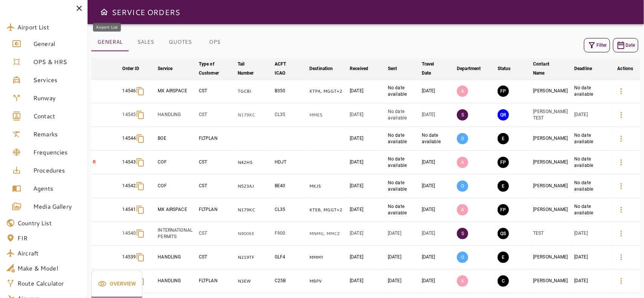 This screenshot has width=644, height=298. I want to click on span: Aircraft, so click(50, 253).